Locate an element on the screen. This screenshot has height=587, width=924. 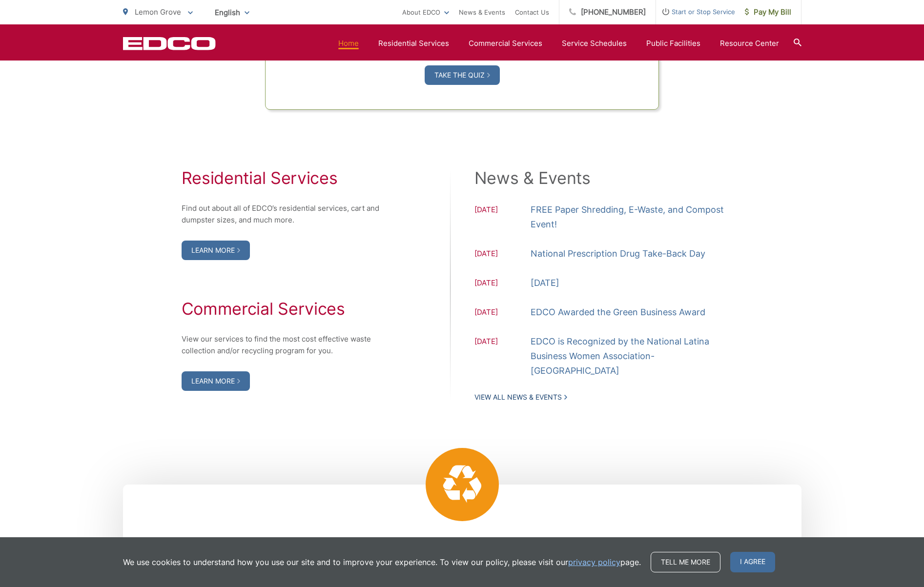
span: Lemon Grove is located at coordinates (158, 12).